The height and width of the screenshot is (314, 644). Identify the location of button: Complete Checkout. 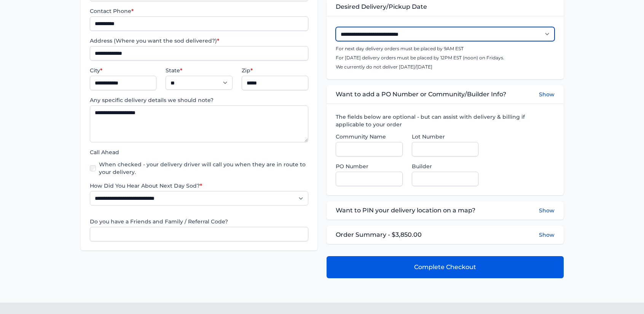
(445, 267).